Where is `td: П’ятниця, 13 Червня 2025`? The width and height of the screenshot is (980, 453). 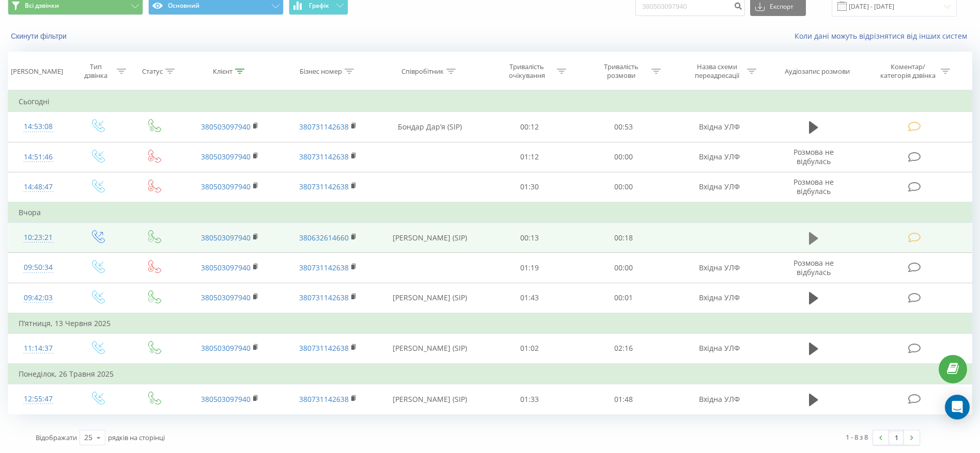
td: П’ятниця, 13 Червня 2025 is located at coordinates (490, 324).